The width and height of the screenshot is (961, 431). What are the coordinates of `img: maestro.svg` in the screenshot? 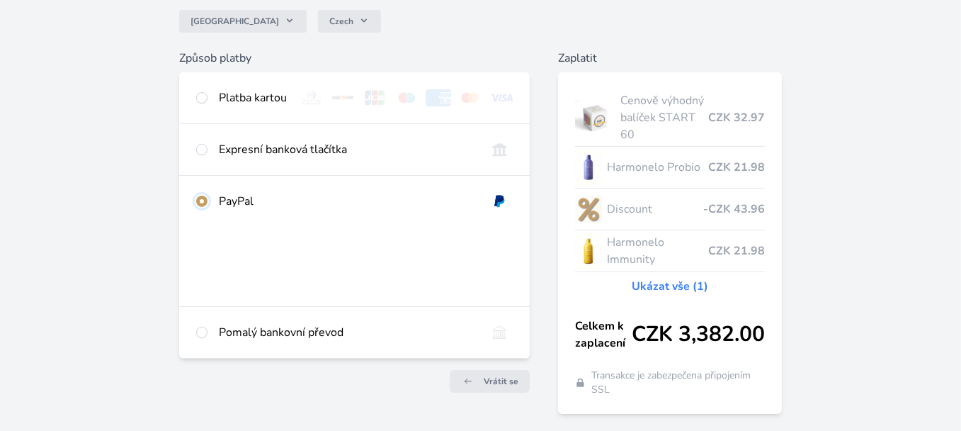 It's located at (407, 98).